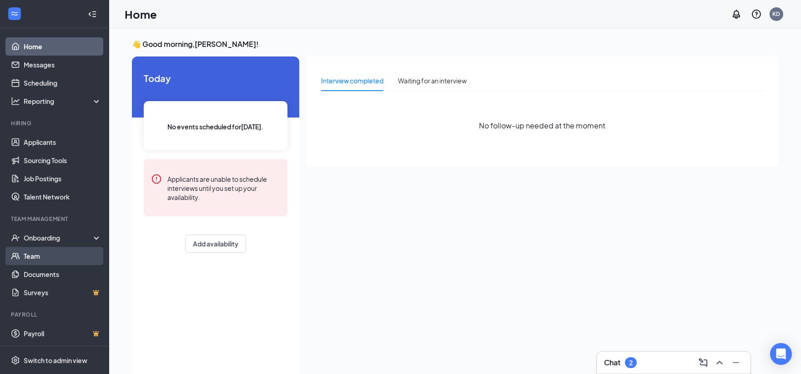  Describe the element at coordinates (631, 362) in the screenshot. I see `div: 2` at that location.